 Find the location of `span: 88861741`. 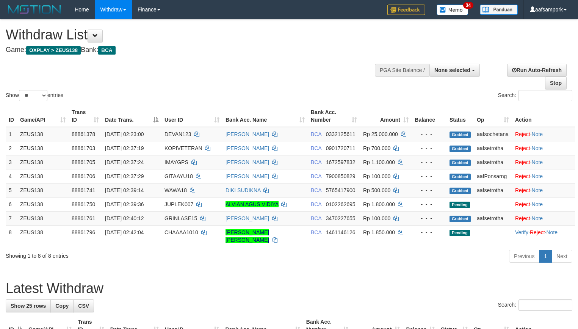

span: 88861741 is located at coordinates (83, 190).